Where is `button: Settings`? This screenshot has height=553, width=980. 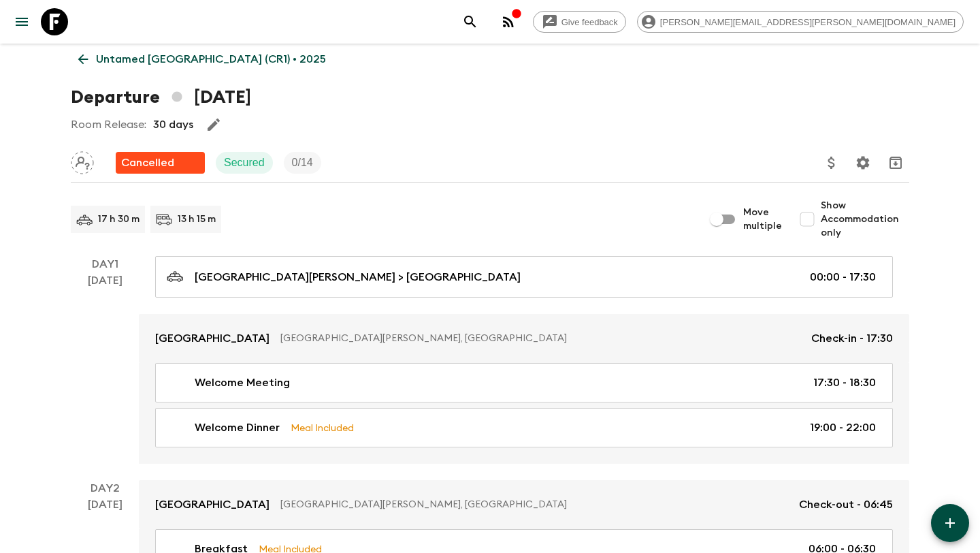 button: Settings is located at coordinates (863, 163).